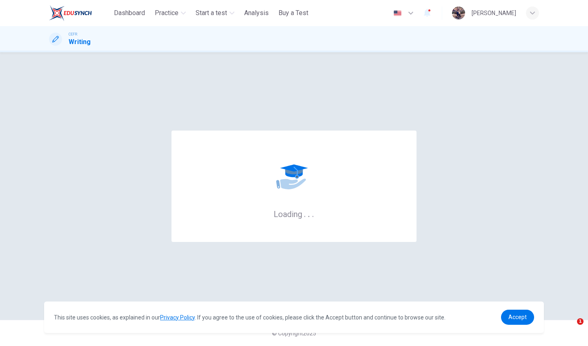  I want to click on button: Analysis, so click(256, 13).